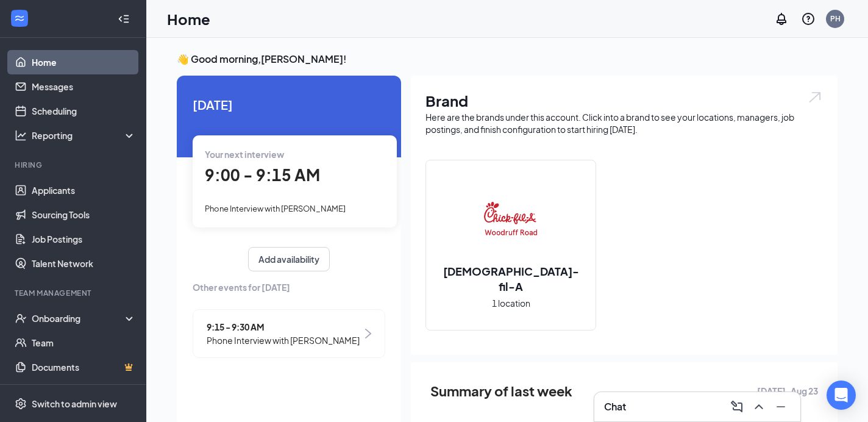 Image resolution: width=868 pixels, height=422 pixels. Describe the element at coordinates (20, 135) in the screenshot. I see `svg: Analysis` at that location.